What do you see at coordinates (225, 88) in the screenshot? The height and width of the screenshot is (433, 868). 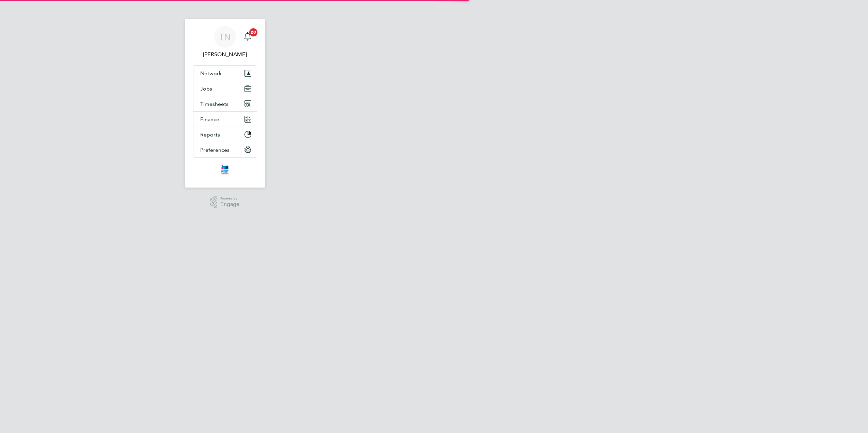 I see `button: Jobs` at bounding box center [225, 88].